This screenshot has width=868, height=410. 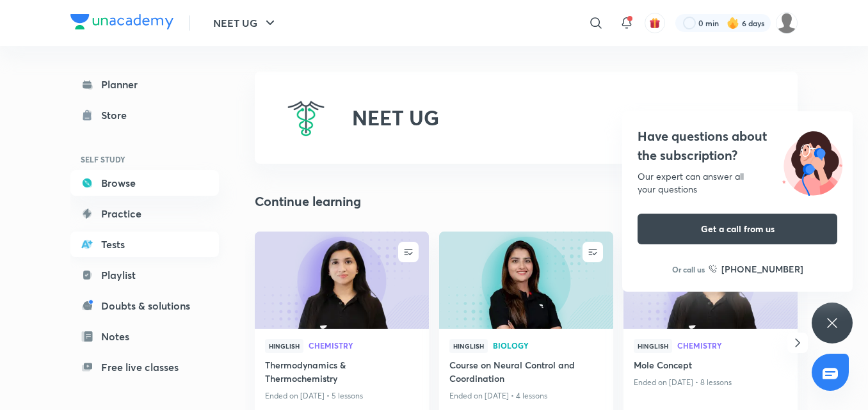 I want to click on span: Biology, so click(x=548, y=346).